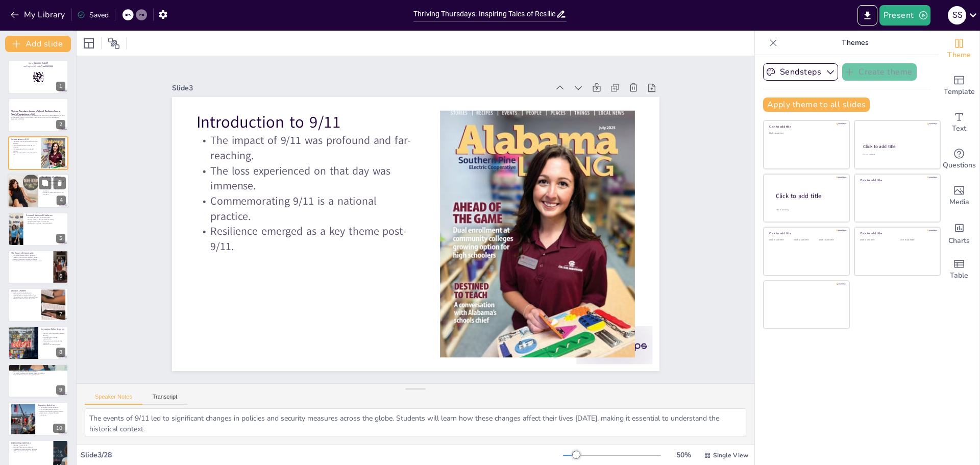  I want to click on p: The Aftermath of 9/11, so click(54, 177).